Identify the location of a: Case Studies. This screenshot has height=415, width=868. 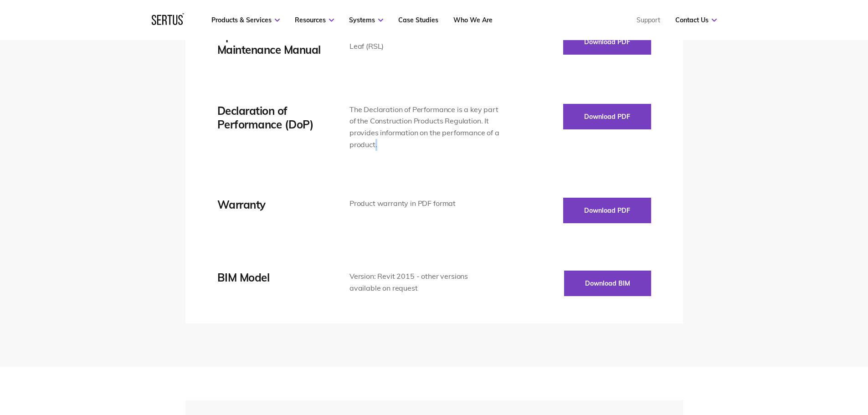
(419, 20).